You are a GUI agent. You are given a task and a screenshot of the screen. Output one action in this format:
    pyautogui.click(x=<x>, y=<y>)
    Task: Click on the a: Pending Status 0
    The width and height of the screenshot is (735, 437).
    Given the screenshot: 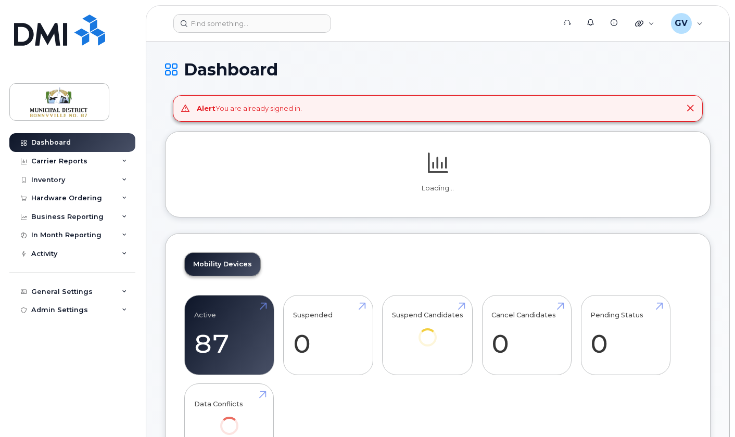 What is the action you would take?
    pyautogui.click(x=625, y=335)
    